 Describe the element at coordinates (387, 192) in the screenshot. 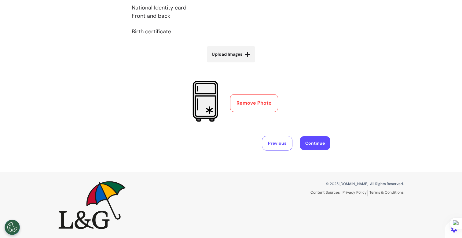

I see `a: Terms & Conditions` at that location.